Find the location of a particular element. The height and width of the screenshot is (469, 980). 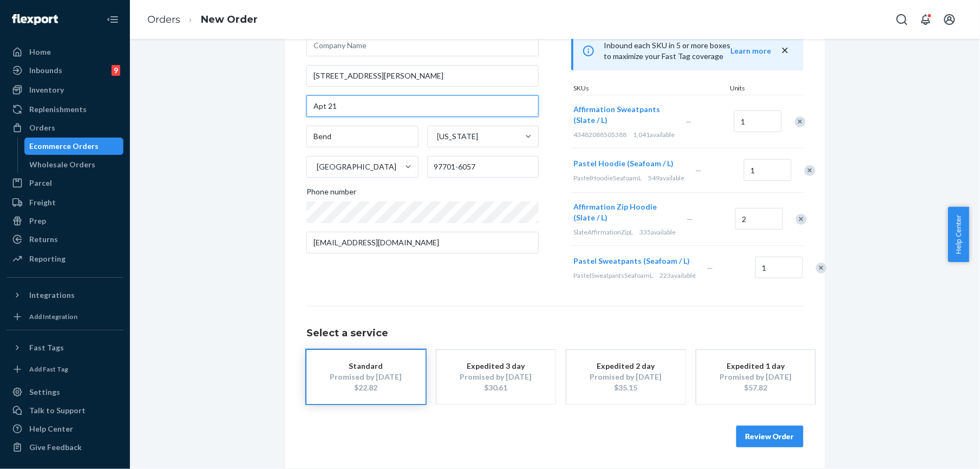

div: Reporting is located at coordinates (47, 259).